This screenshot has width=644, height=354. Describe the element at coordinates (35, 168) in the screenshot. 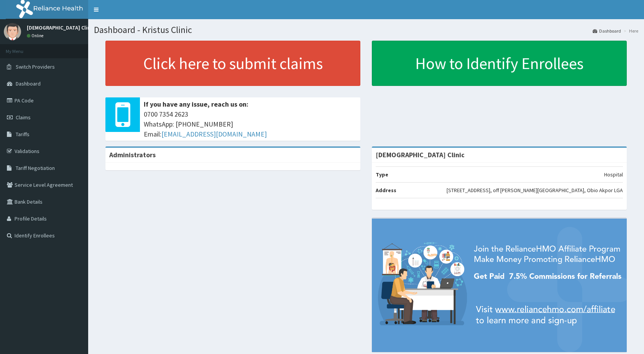

I see `span: Tariff Negotiation` at that location.